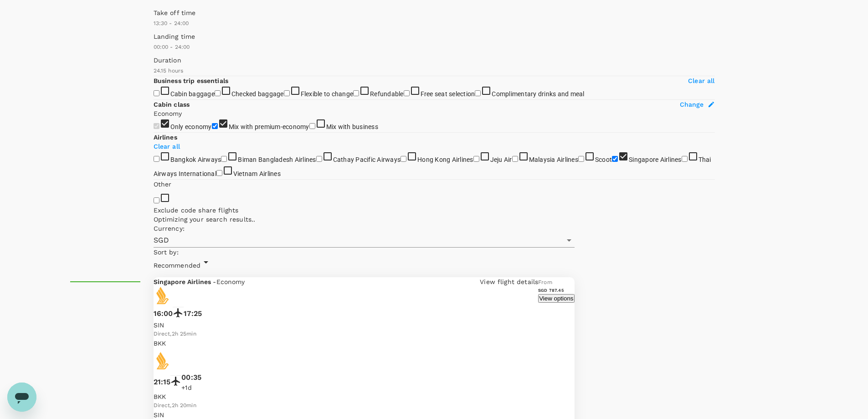 Image resolution: width=868 pixels, height=419 pixels. I want to click on strong: Airlines, so click(166, 137).